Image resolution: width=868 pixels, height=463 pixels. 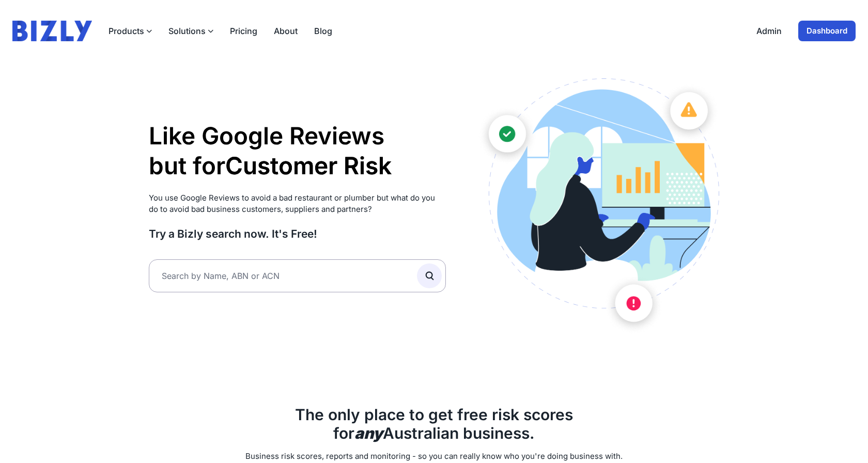 What do you see at coordinates (434, 424) in the screenshot?
I see `h2: The only place to get free risk scores for Australian business.` at bounding box center [434, 424].